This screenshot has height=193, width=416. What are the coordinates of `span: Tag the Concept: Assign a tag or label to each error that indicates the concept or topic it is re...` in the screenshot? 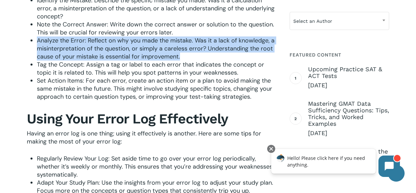 It's located at (151, 69).